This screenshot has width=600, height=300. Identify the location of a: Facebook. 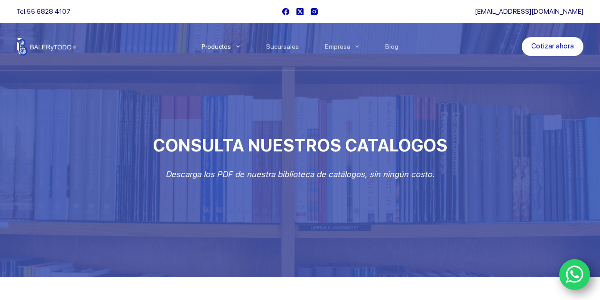
(285, 11).